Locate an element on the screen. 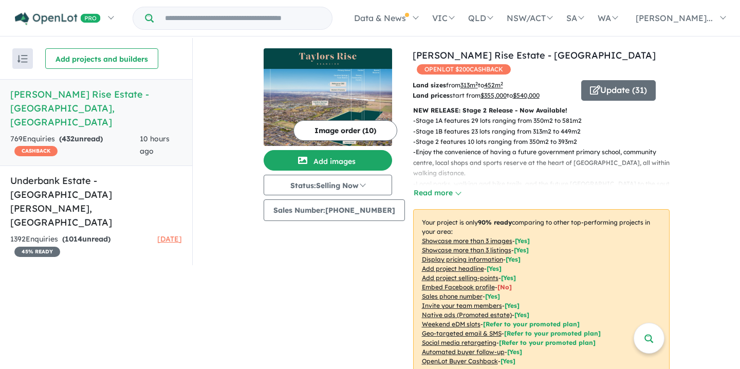  button: Image order (10) is located at coordinates (345, 130).